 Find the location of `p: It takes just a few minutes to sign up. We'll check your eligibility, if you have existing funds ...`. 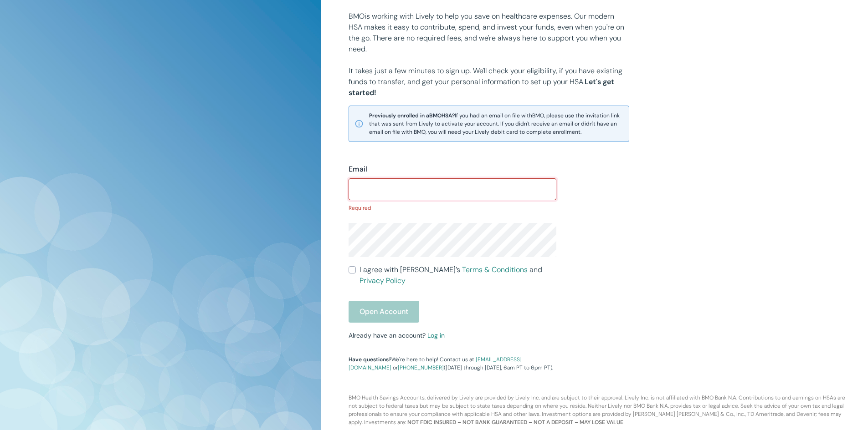

p: It takes just a few minutes to sign up. We'll check your eligibility, if you have existing funds ... is located at coordinates (489, 82).